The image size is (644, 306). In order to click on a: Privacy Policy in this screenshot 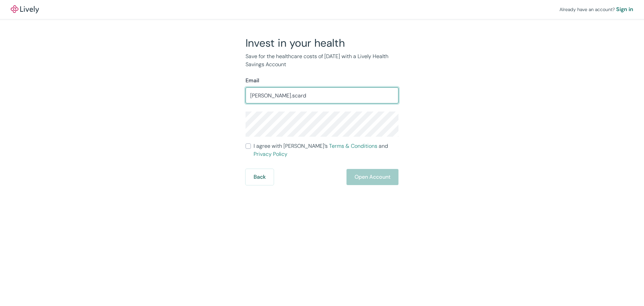, I will do `click(270, 154)`.